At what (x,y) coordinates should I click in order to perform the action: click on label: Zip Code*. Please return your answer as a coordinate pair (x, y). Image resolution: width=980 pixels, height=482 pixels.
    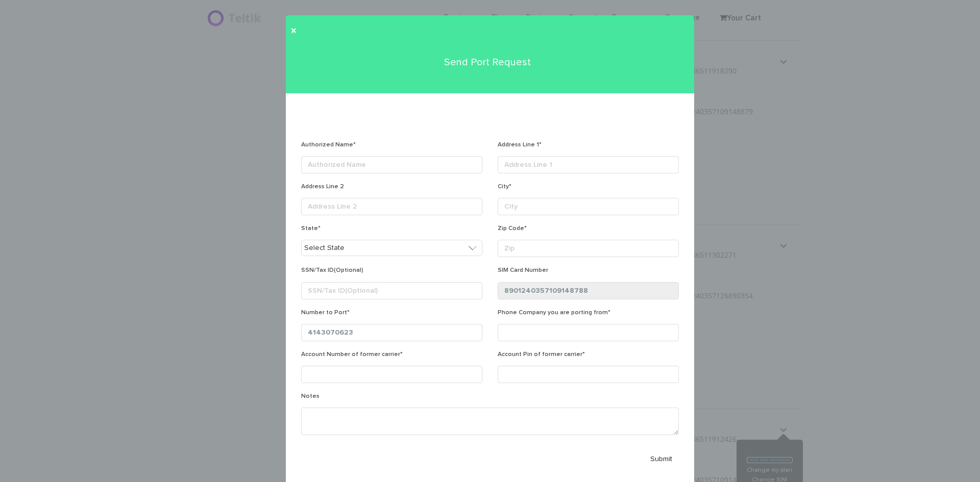
    Looking at the image, I should click on (512, 230).